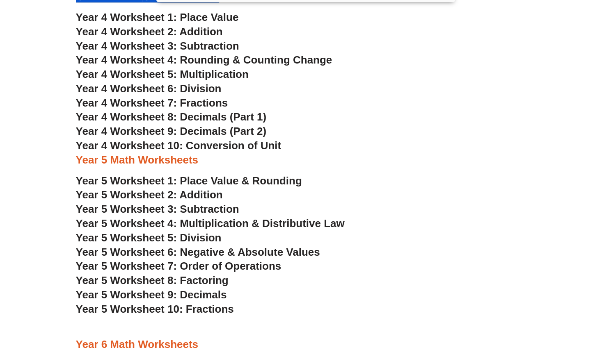 This screenshot has width=611, height=359. I want to click on a: Year 5 Worksheet 8: Factoring, so click(152, 281).